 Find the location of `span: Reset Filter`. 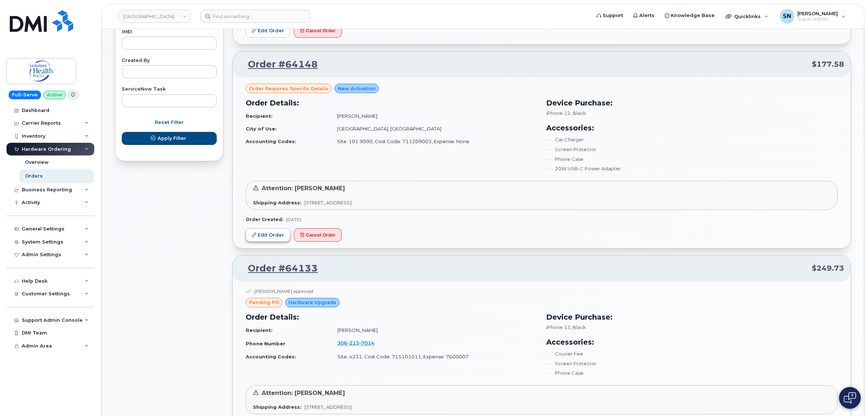

span: Reset Filter is located at coordinates (169, 122).